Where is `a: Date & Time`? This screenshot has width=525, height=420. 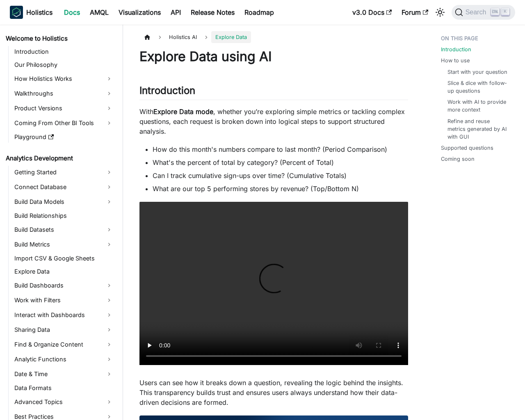 a: Date & Time is located at coordinates (63, 374).